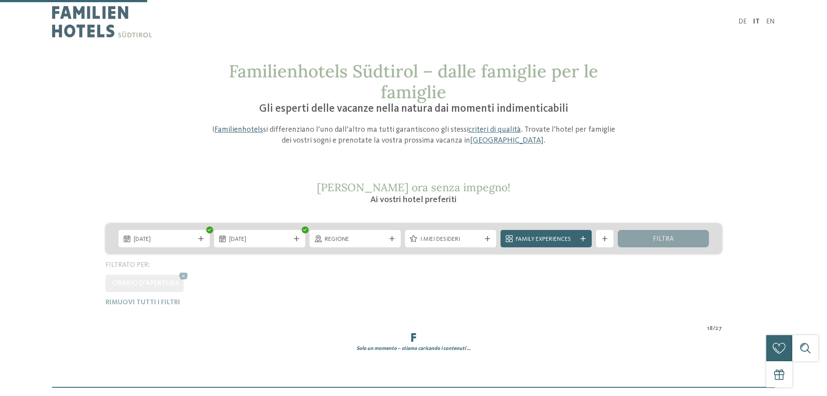 The width and height of the screenshot is (827, 396). I want to click on a: criteri di qualità, so click(495, 129).